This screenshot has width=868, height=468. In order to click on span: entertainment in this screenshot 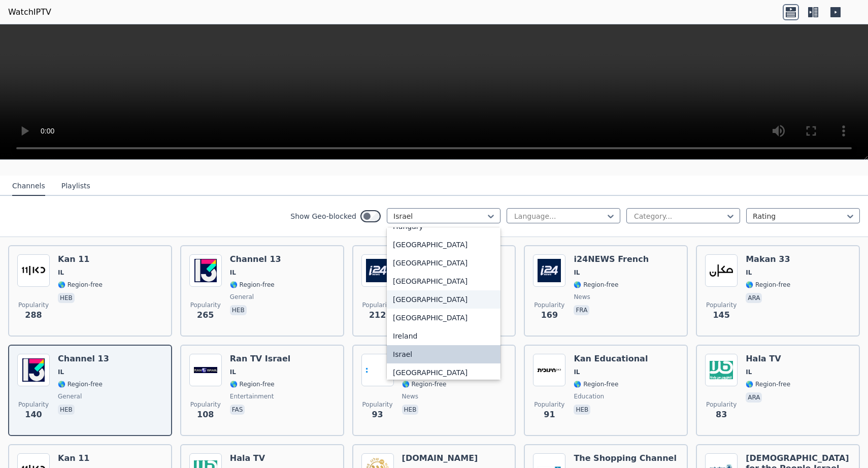, I will do `click(252, 396)`.